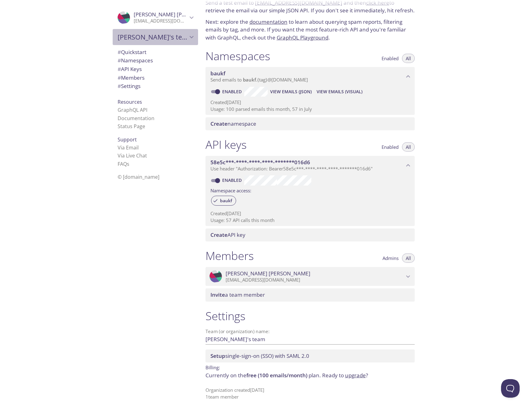 The height and width of the screenshot is (410, 532). What do you see at coordinates (128, 164) in the screenshot?
I see `span: s` at bounding box center [128, 164].